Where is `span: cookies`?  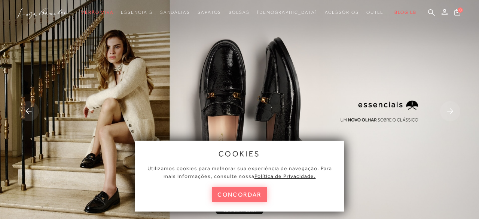 span: cookies is located at coordinates (239, 154).